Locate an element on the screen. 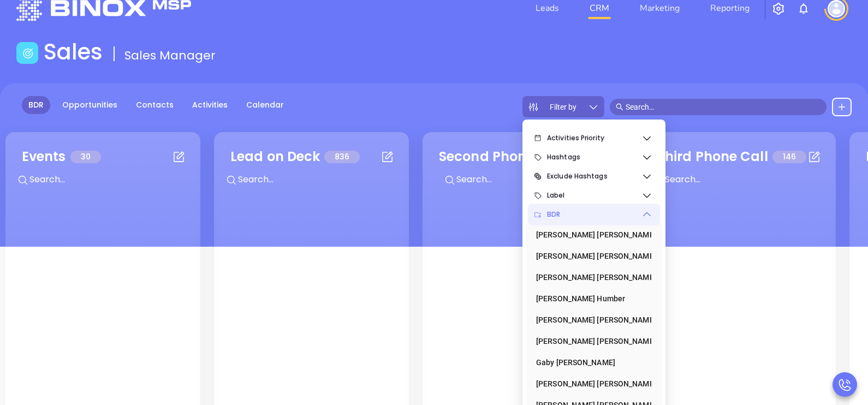 This screenshot has width=868, height=405. a: Opportunities is located at coordinates (90, 105).